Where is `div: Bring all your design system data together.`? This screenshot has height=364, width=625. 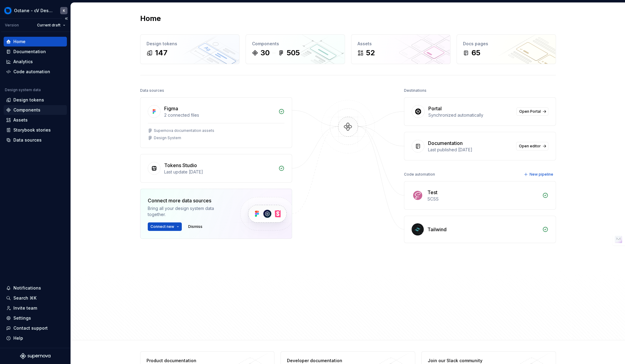
div: Bring all your design system data together. is located at coordinates (189, 211).